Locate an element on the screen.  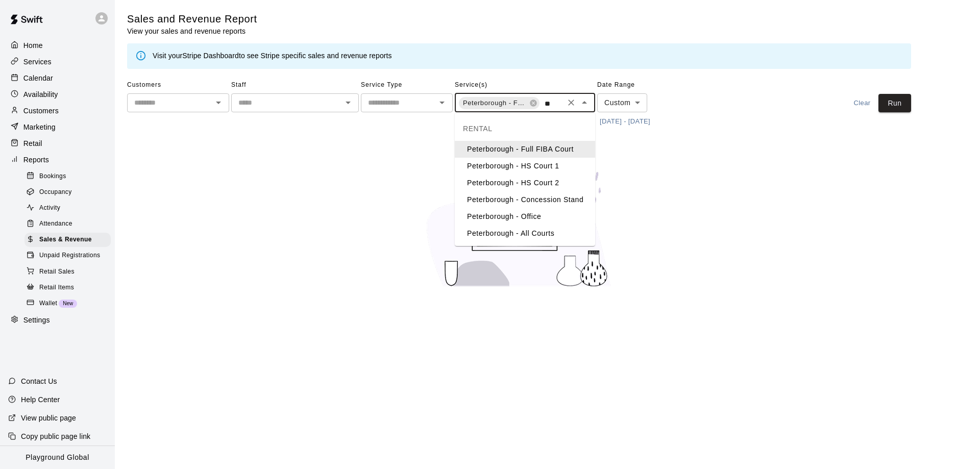
div: Customers is located at coordinates (57, 111).